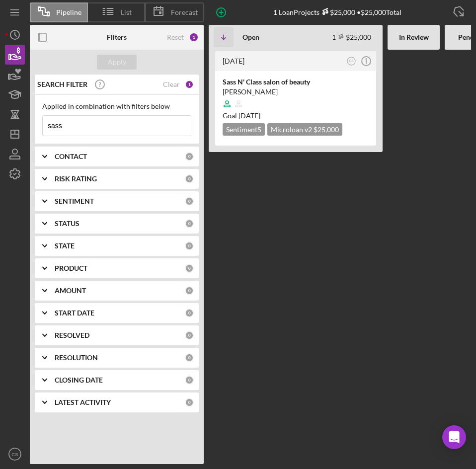 The height and width of the screenshot is (469, 476). Describe the element at coordinates (71, 268) in the screenshot. I see `b: PRODUCT` at that location.